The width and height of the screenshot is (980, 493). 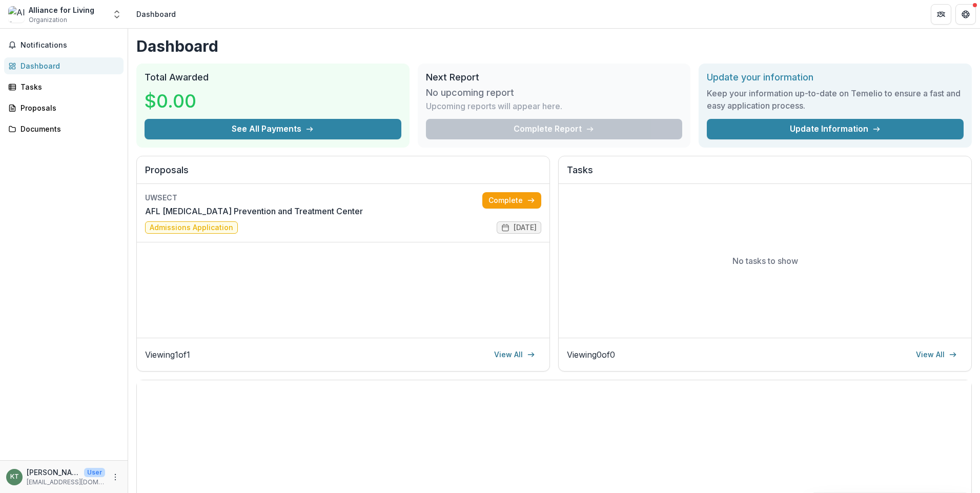 What do you see at coordinates (94, 472) in the screenshot?
I see `p: User` at bounding box center [94, 472].